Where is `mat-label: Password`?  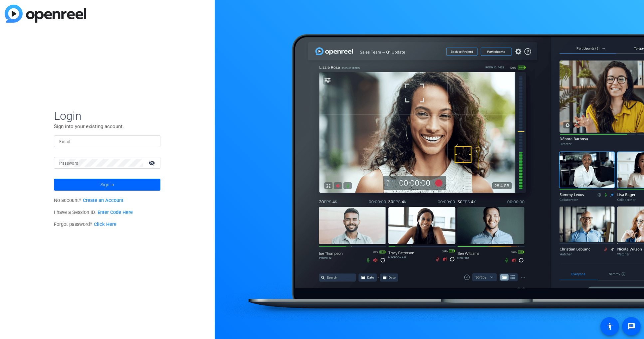 mat-label: Password is located at coordinates (69, 163).